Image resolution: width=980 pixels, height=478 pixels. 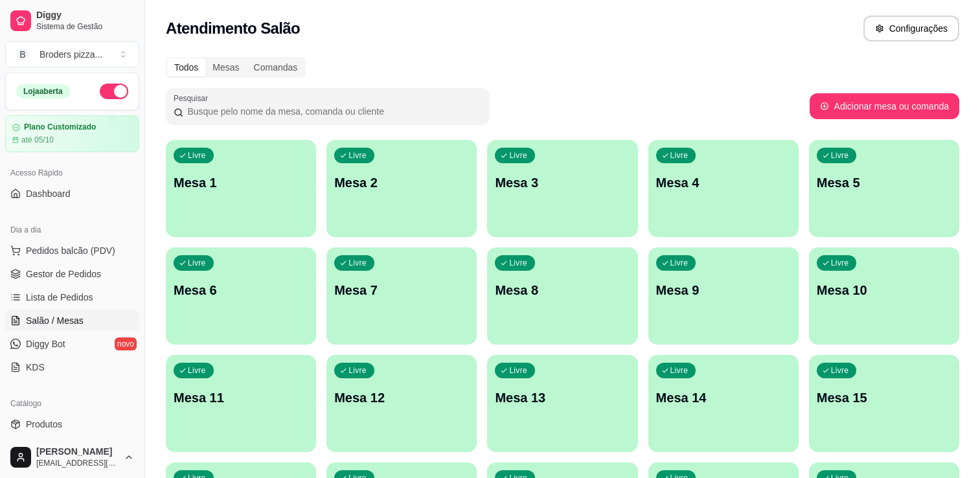 I want to click on a: Salão / Mesas, so click(x=72, y=321).